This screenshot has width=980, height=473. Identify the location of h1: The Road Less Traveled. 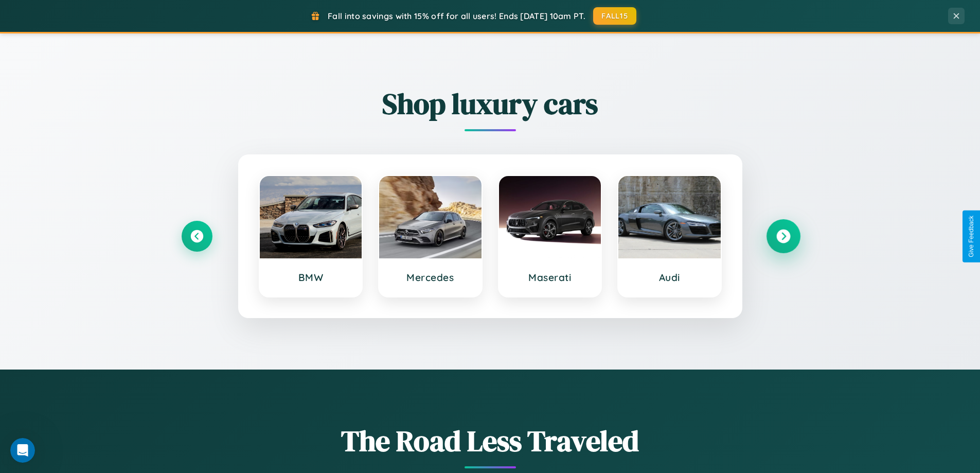
(490, 440).